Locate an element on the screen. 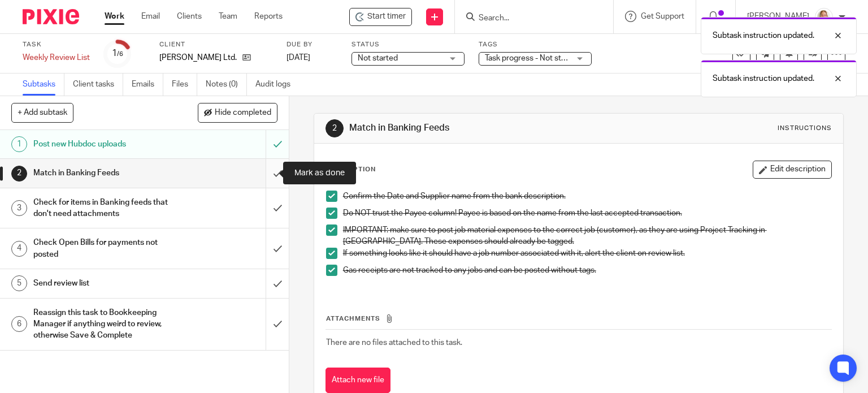 Image resolution: width=868 pixels, height=393 pixels. p: Description is located at coordinates (351, 169).